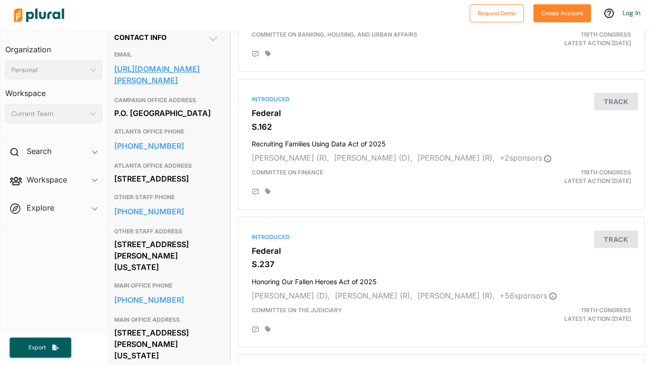 Image resolution: width=650 pixels, height=365 pixels. What do you see at coordinates (441, 280) in the screenshot?
I see `h4: Honoring Our Fallen Heroes Act of 2025` at bounding box center [441, 280].